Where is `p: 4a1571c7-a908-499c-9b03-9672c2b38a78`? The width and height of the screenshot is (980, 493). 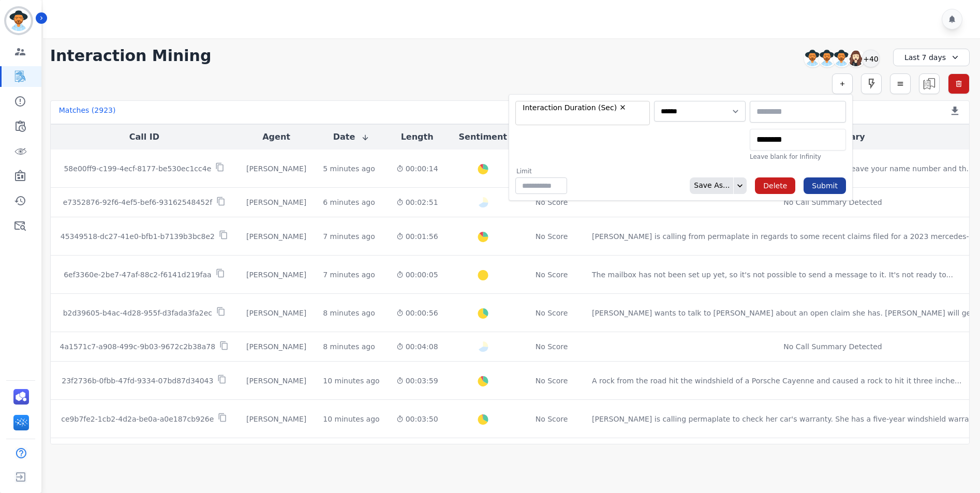 p: 4a1571c7-a908-499c-9b03-9672c2b38a78 is located at coordinates (138, 347).